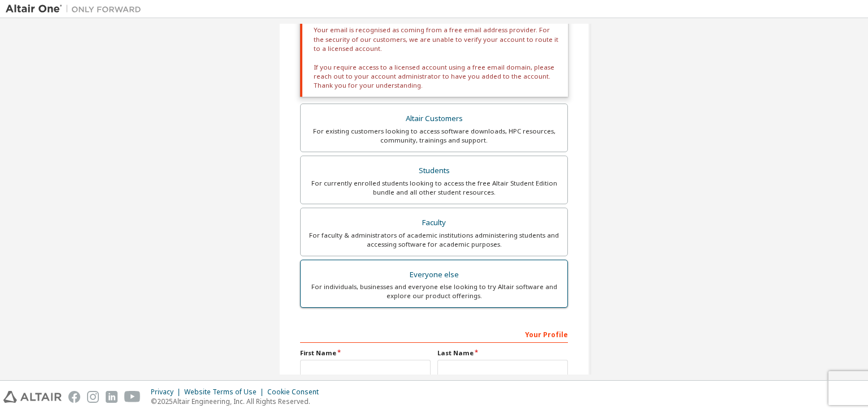 The height and width of the screenshot is (413, 868). I want to click on div: For currently enrolled students looking to access the free Altair Student Edition bundle and all ..., so click(434, 188).